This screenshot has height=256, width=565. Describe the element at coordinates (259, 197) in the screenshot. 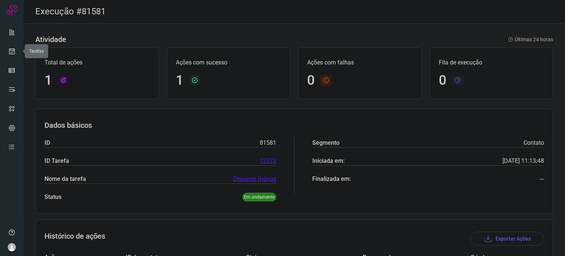

I see `p: Em andamento` at that location.